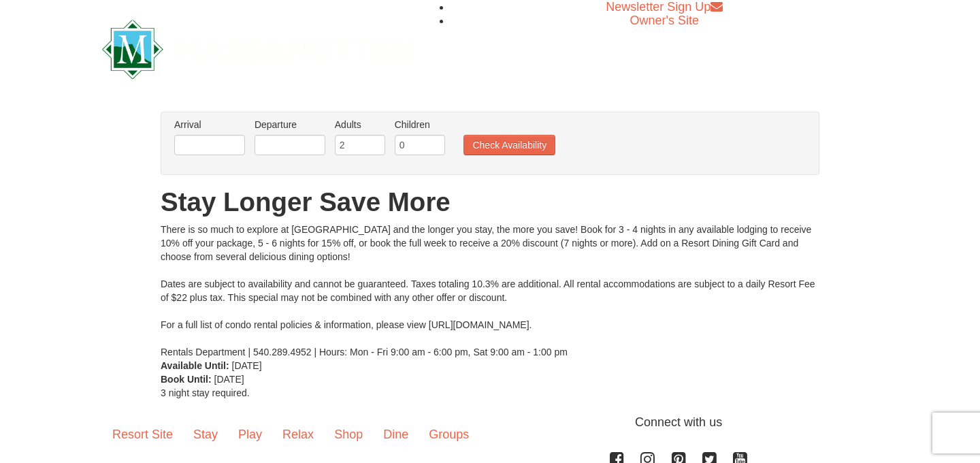  Describe the element at coordinates (360, 124) in the screenshot. I see `label: Adults` at that location.